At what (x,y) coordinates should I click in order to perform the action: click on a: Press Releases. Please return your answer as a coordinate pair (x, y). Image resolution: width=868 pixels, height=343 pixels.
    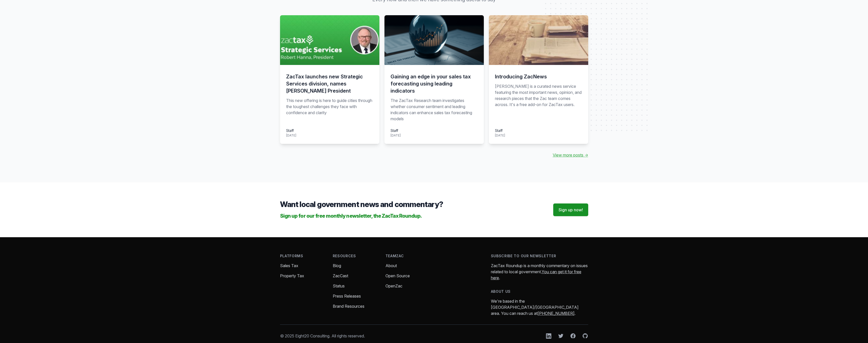
    Looking at the image, I should click on (347, 296).